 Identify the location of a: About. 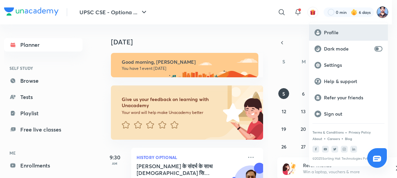
(318, 138).